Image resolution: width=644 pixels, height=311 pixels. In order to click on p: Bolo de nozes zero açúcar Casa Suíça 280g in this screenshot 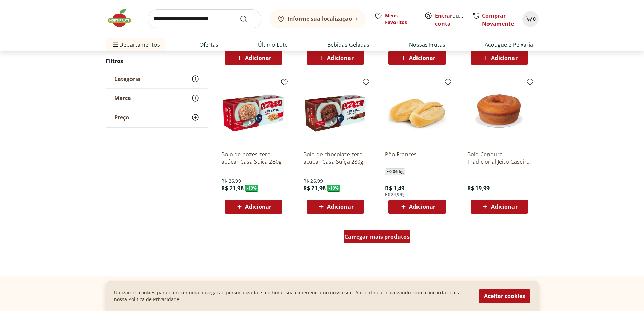, I will do `click(254, 158)`.